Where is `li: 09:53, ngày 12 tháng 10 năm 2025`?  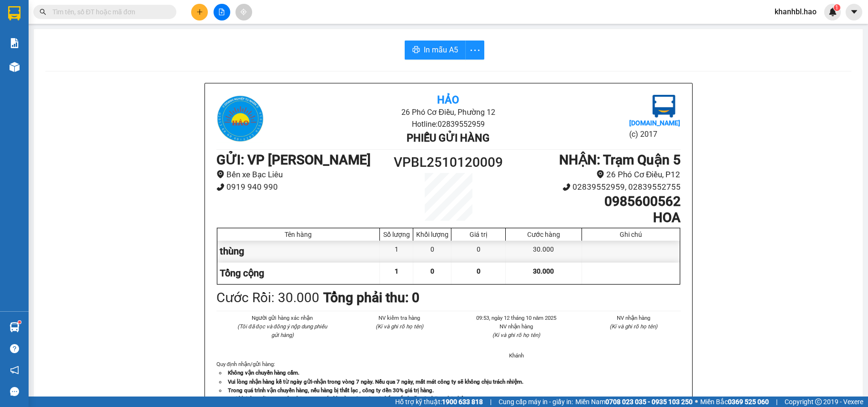 li: 09:53, ngày 12 tháng 10 năm 2025 is located at coordinates (517, 318).